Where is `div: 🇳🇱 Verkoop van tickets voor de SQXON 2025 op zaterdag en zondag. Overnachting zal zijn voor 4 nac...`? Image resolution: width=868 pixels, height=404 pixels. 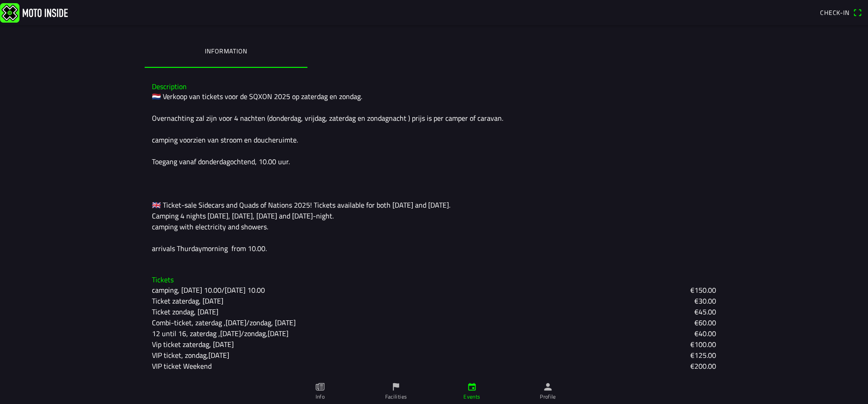
div: 🇳🇱 Verkoop van tickets voor de SQXON 2025 op zaterdag en zondag. Overnachting zal zijn voor 4 nac... is located at coordinates (434, 172).